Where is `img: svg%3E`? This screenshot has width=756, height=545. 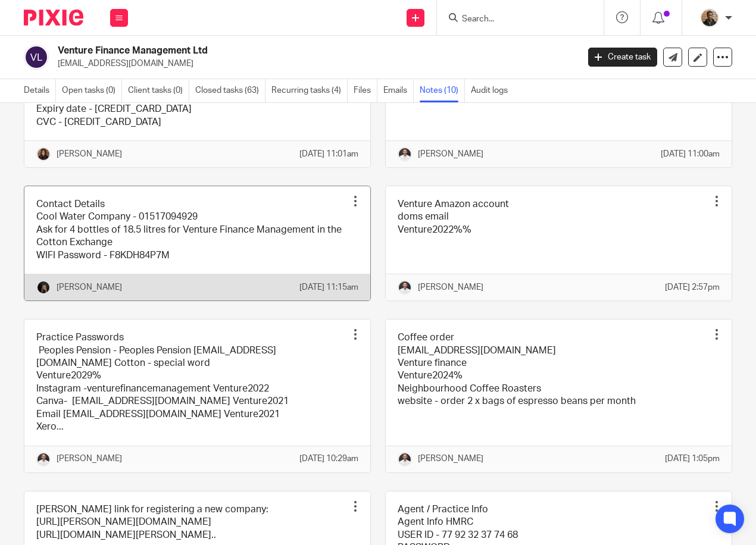
img: svg%3E is located at coordinates (37, 57).